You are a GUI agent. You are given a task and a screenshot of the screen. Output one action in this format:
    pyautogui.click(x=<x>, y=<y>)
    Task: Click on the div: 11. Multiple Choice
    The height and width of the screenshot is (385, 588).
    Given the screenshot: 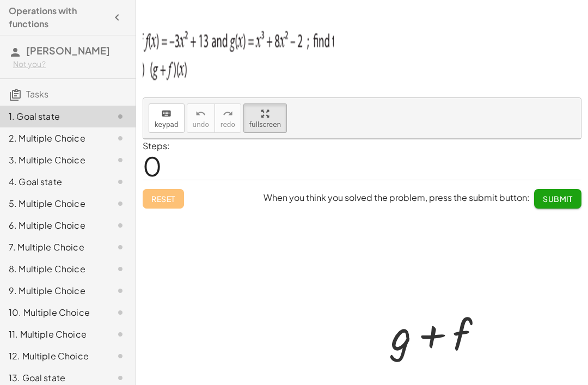 What is the action you would take?
    pyautogui.click(x=52, y=334)
    